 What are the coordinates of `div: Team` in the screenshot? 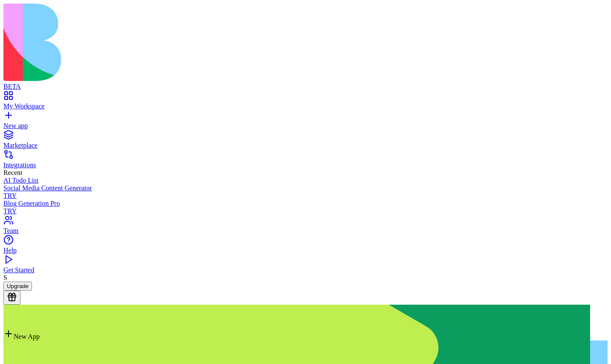 It's located at (306, 231).